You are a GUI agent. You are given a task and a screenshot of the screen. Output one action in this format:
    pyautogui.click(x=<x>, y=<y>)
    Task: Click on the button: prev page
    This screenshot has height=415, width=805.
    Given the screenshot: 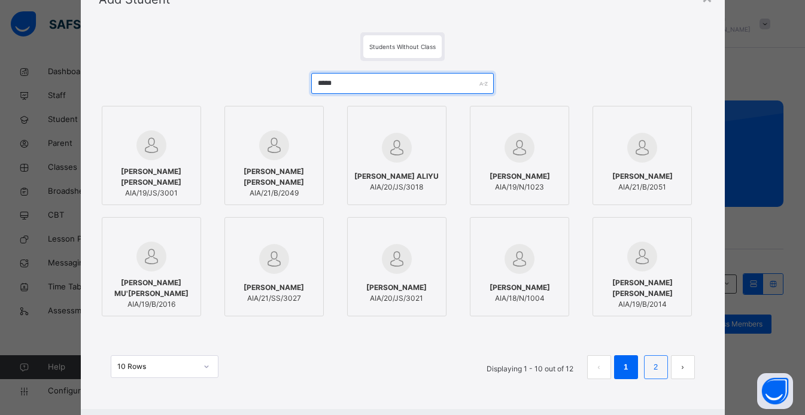 What is the action you would take?
    pyautogui.click(x=599, y=368)
    